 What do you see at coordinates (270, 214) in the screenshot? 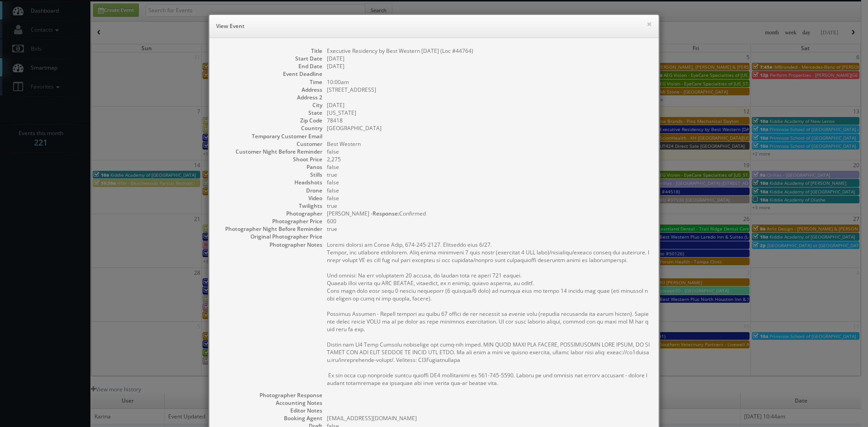
I see `dt: Photographer` at bounding box center [270, 214].